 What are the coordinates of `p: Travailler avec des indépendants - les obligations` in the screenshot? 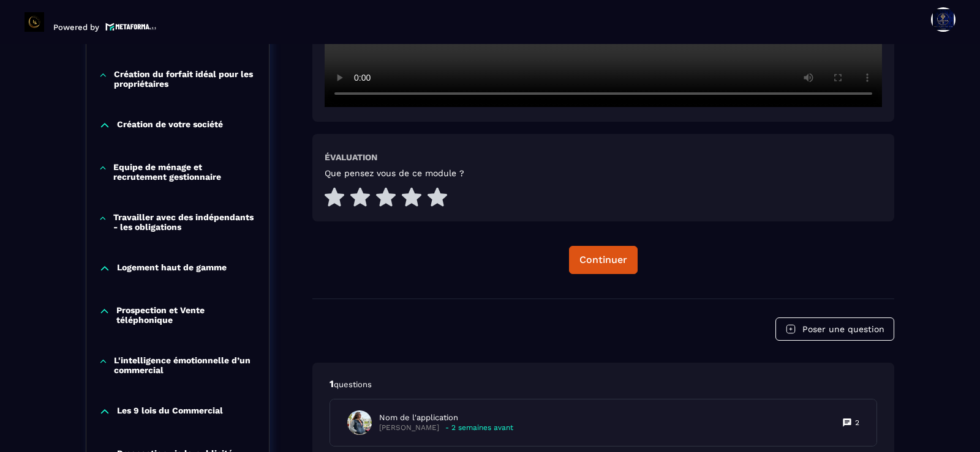 It's located at (185, 222).